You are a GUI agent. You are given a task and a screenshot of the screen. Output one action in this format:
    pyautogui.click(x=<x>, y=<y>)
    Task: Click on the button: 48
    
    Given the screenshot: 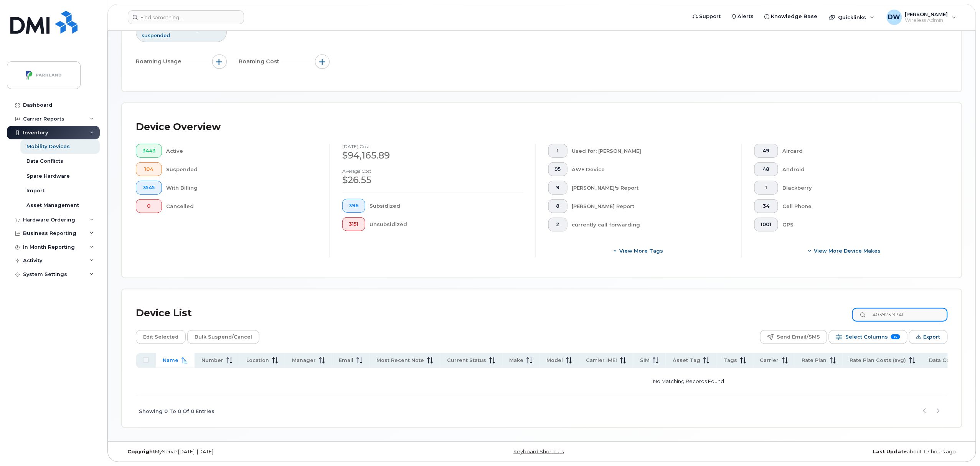 What is the action you would take?
    pyautogui.click(x=766, y=169)
    